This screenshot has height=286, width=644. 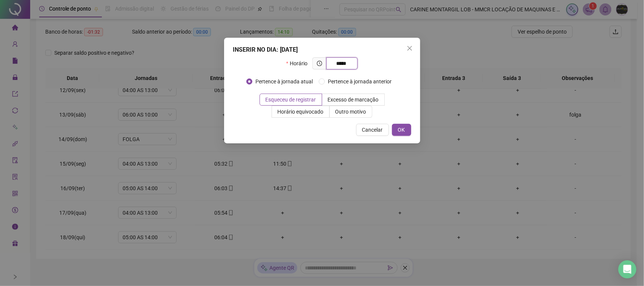 I want to click on span: Cancelar, so click(x=372, y=130).